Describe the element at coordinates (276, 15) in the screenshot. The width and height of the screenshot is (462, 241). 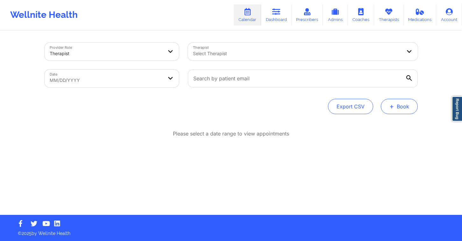
I see `a: Dashboard` at that location.